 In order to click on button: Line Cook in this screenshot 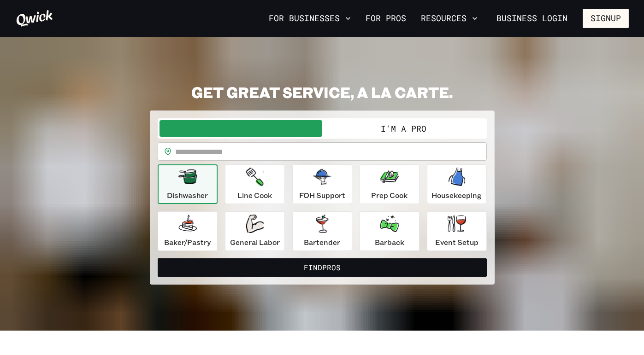, I will do `click(255, 185)`.